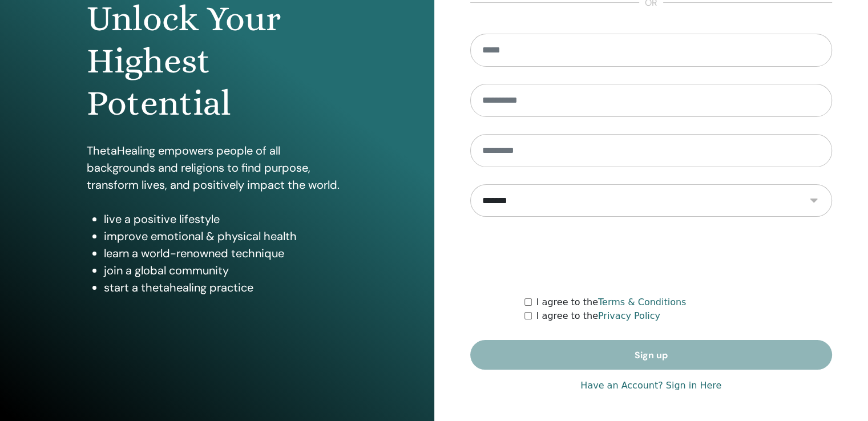 The height and width of the screenshot is (421, 868). I want to click on li: live a positive lifestyle, so click(225, 219).